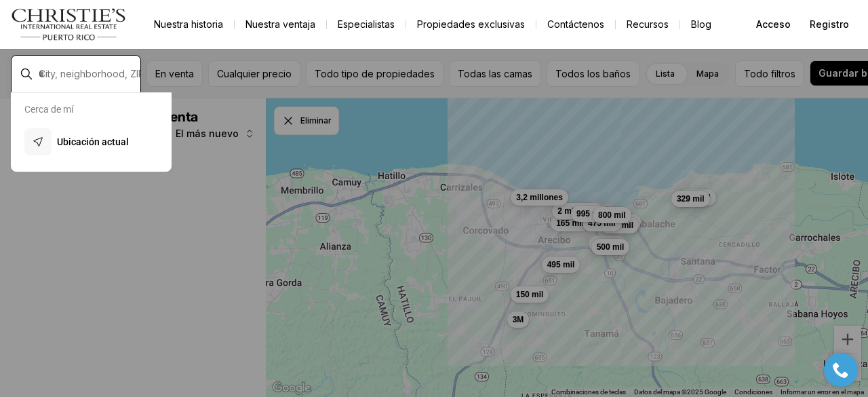 The height and width of the screenshot is (397, 868). What do you see at coordinates (470, 25) in the screenshot?
I see `a: Propiedades exclusivas` at bounding box center [470, 25].